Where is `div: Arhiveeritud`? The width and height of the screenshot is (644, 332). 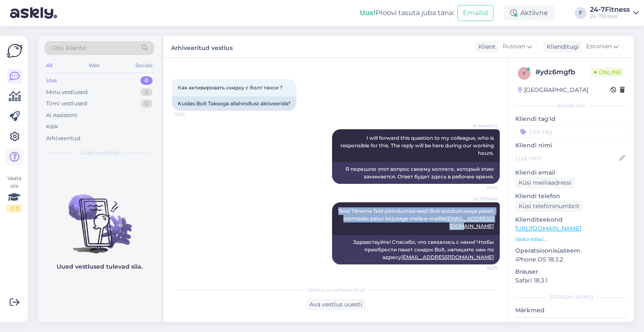 div: Arhiveeritud is located at coordinates (64, 139).